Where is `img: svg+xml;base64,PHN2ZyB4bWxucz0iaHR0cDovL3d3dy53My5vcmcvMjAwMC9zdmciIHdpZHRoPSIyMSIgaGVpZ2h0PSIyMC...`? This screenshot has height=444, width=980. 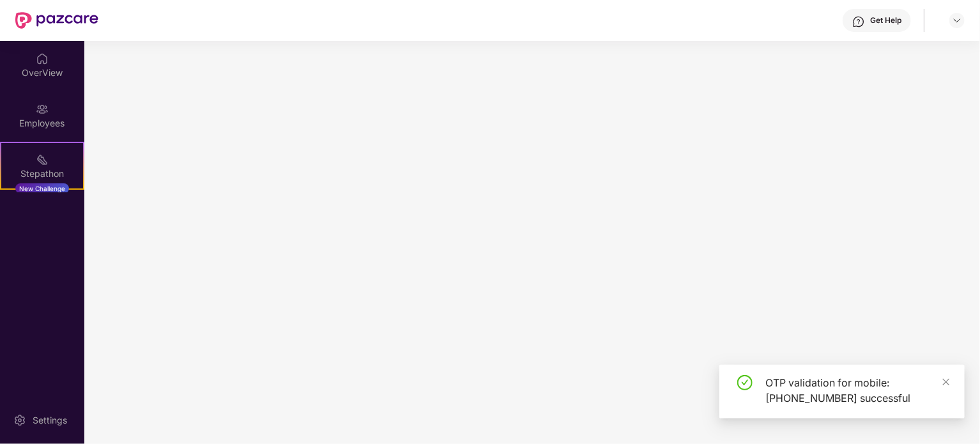 img: svg+xml;base64,PHN2ZyB4bWxucz0iaHR0cDovL3d3dy53My5vcmcvMjAwMC9zdmciIHdpZHRoPSIyMSIgaGVpZ2h0PSIyMC... is located at coordinates (42, 160).